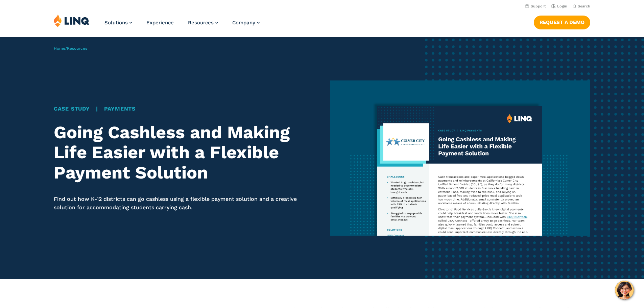 This screenshot has height=308, width=644. What do you see at coordinates (160, 23) in the screenshot?
I see `span: Experience` at bounding box center [160, 23].